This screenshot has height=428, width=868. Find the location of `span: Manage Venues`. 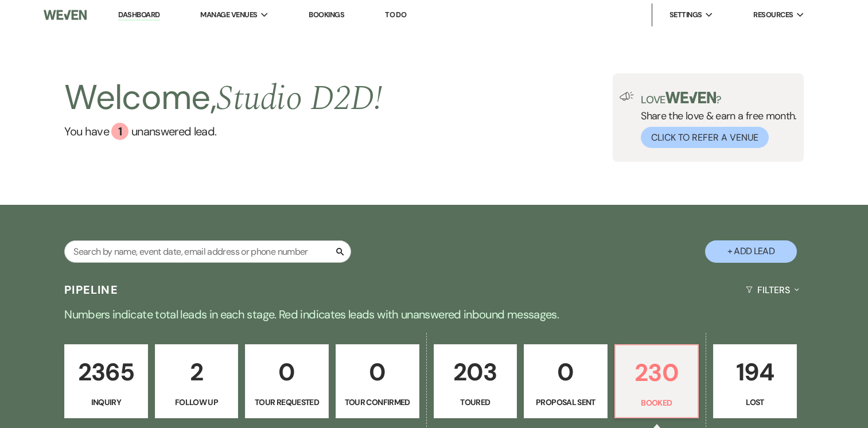

span: Manage Venues is located at coordinates (229, 15).